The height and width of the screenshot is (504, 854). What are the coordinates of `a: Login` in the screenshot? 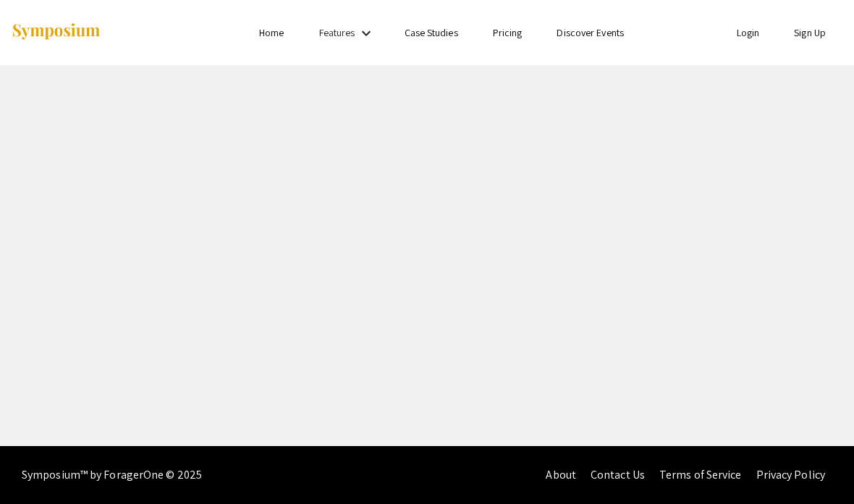 It's located at (748, 33).